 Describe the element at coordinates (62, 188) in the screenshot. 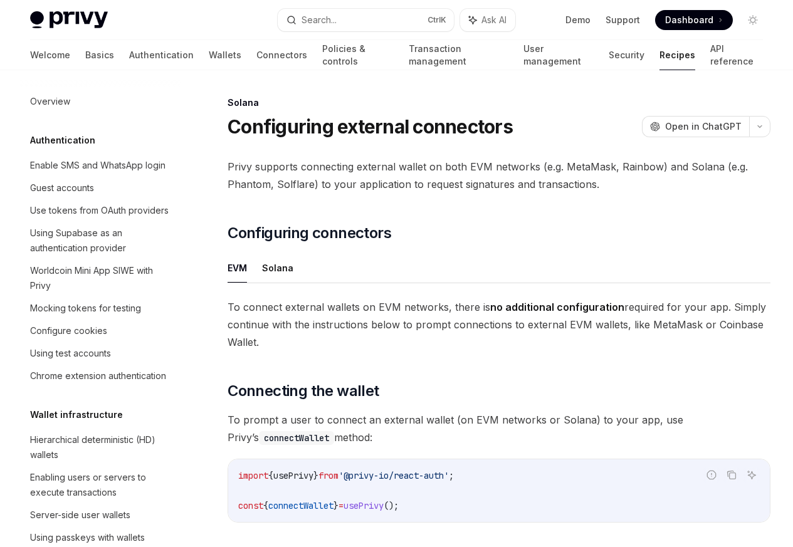

I see `div: Guest accounts` at that location.